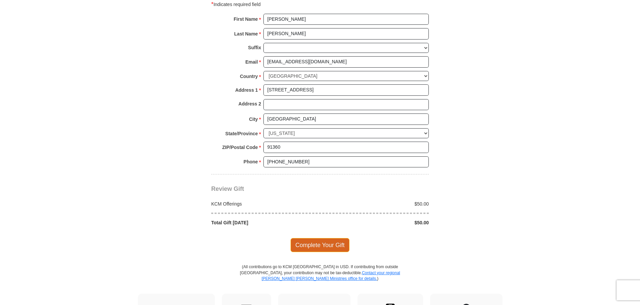  What do you see at coordinates (320, 245) in the screenshot?
I see `span: Complete Your Gift` at bounding box center [320, 245].